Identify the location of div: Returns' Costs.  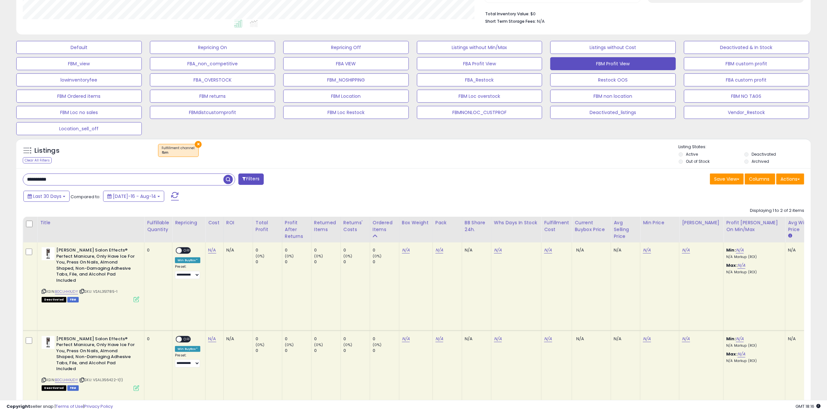
(355, 226).